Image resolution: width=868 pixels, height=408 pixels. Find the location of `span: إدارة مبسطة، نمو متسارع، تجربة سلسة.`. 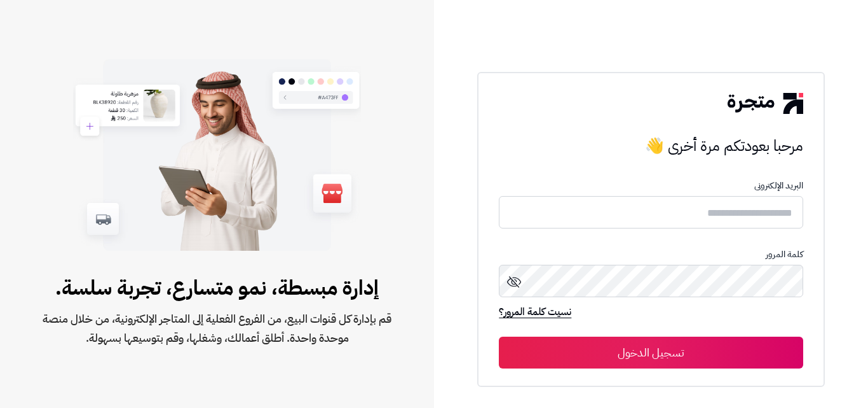

span: إدارة مبسطة، نمو متسارع، تجربة سلسة. is located at coordinates (217, 287).